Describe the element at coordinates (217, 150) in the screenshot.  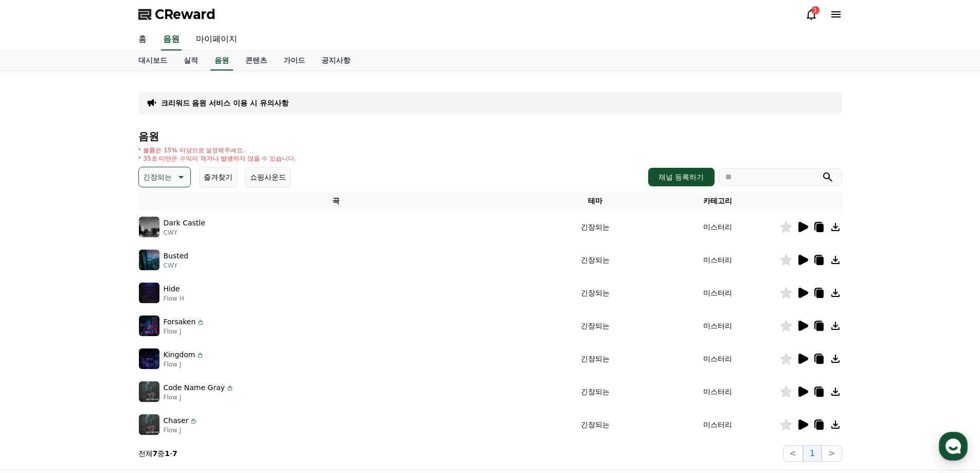
I see `p: * 볼륨은 15% 이상으로 설정해주세요.` at that location.